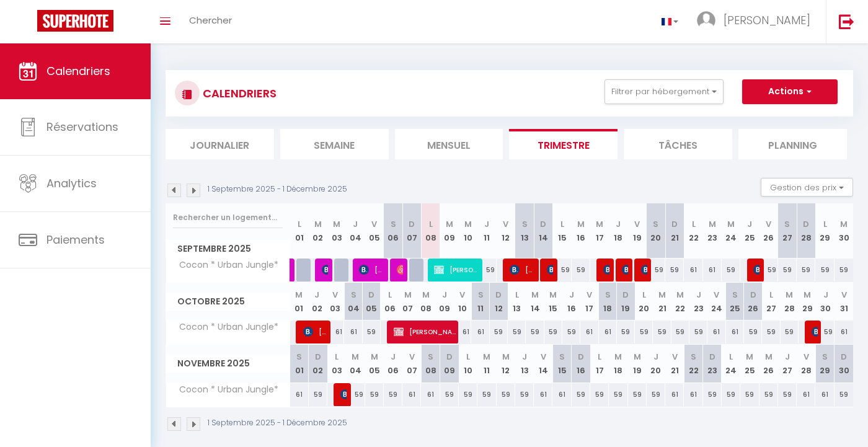 This screenshot has width=868, height=447. What do you see at coordinates (769, 231) in the screenshot?
I see `th: 26` at bounding box center [769, 231].